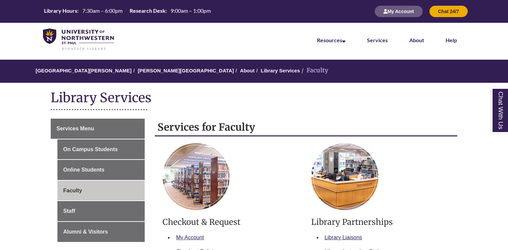  What do you see at coordinates (75, 129) in the screenshot?
I see `span: Services Menu` at bounding box center [75, 129].